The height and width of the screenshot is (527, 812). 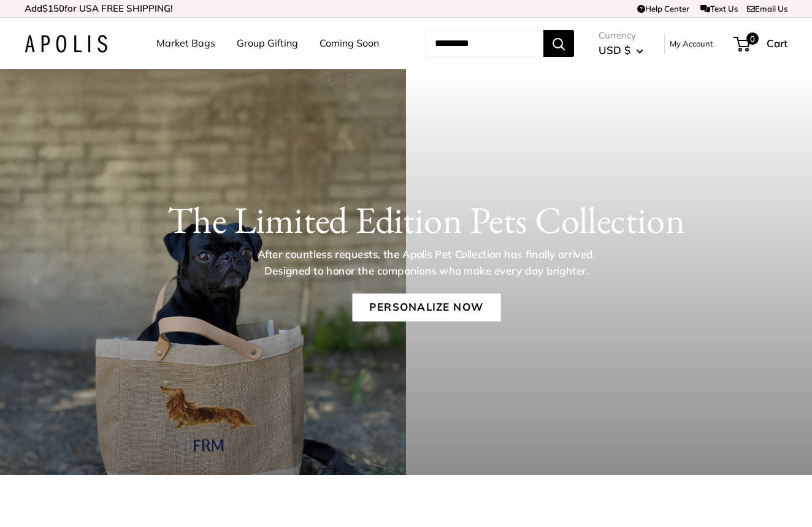 I want to click on a: My Account, so click(x=691, y=43).